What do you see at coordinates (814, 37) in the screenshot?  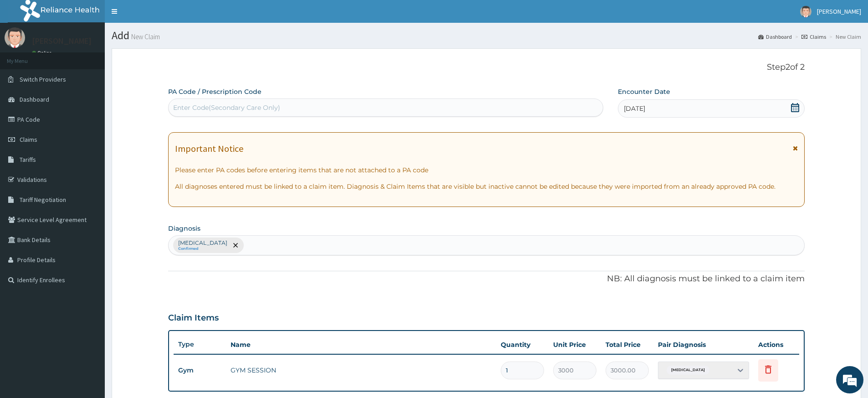 I see `a: Claims` at bounding box center [814, 37].